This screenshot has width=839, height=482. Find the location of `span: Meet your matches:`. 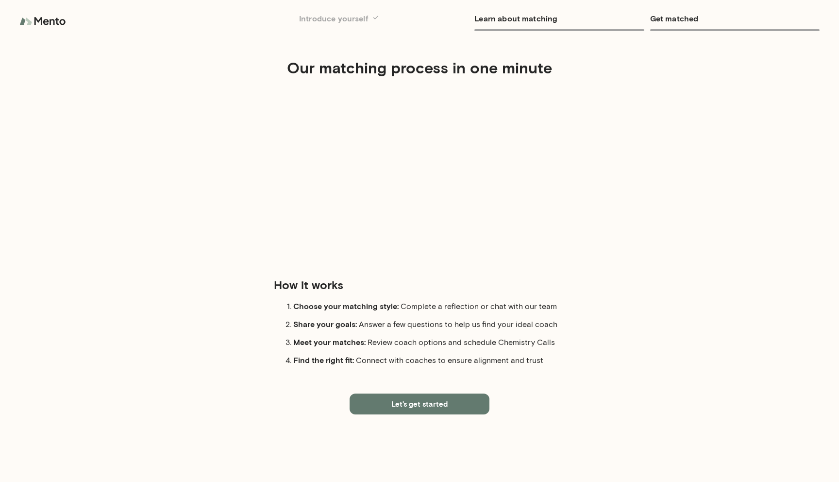

span: Meet your matches: is located at coordinates (330, 341).